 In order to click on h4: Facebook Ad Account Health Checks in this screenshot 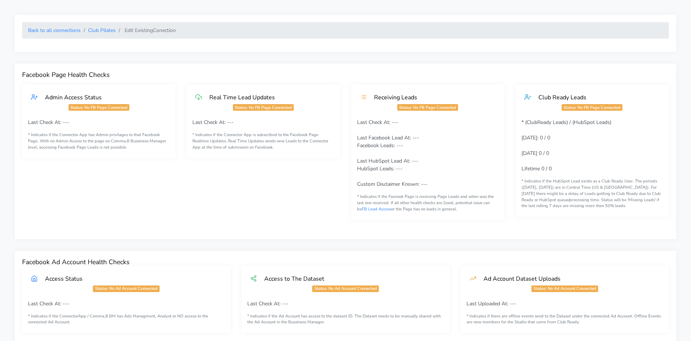, I will do `click(345, 262)`.